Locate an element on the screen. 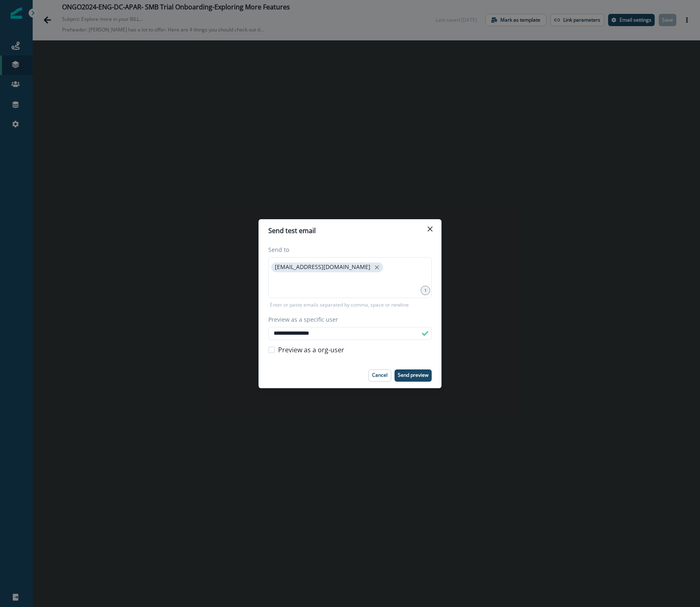 The width and height of the screenshot is (700, 607). span: Preview as a org-user is located at coordinates (311, 350).